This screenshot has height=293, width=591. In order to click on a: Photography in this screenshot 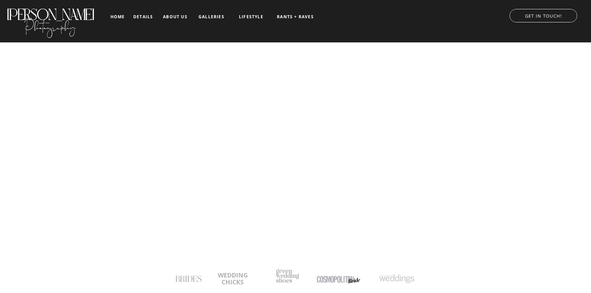, I will do `click(50, 25)`.